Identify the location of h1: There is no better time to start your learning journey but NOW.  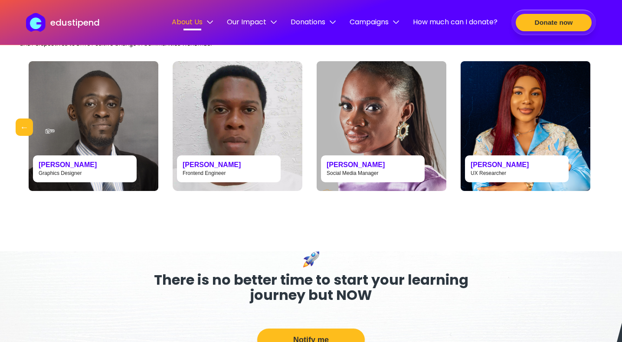
(311, 287).